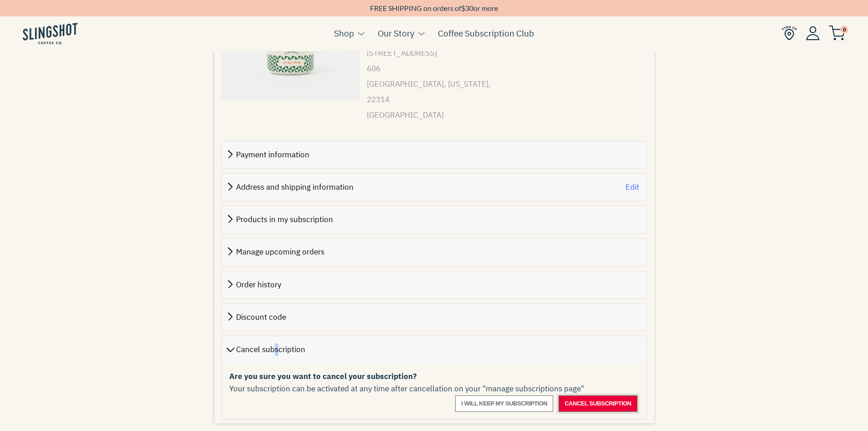  I want to click on div: Payment information, so click(434, 154).